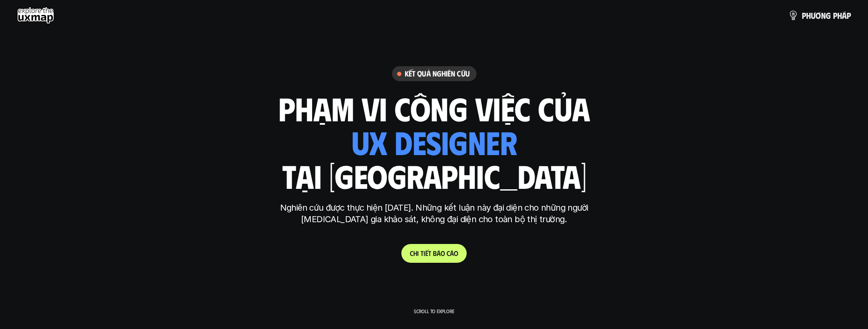  I want to click on a: Chitiếtbáocáo, so click(434, 253).